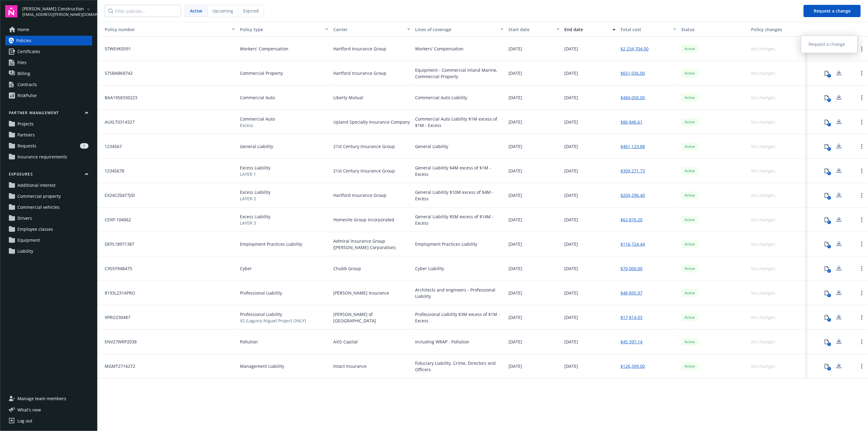 The image size is (868, 431). I want to click on span: General Liability, so click(256, 146).